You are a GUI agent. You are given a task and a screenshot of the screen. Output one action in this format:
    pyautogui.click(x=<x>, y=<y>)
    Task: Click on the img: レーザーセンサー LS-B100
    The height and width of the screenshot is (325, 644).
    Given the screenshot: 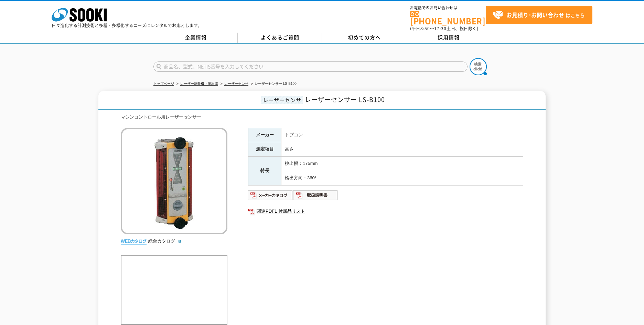 What is the action you would take?
    pyautogui.click(x=174, y=181)
    